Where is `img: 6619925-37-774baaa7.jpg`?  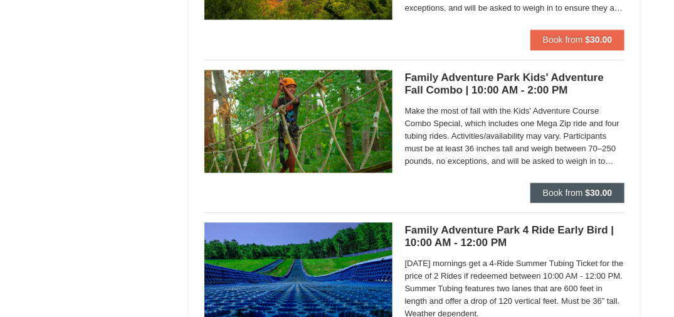
img: 6619925-37-774baaa7.jpg is located at coordinates (298, 121).